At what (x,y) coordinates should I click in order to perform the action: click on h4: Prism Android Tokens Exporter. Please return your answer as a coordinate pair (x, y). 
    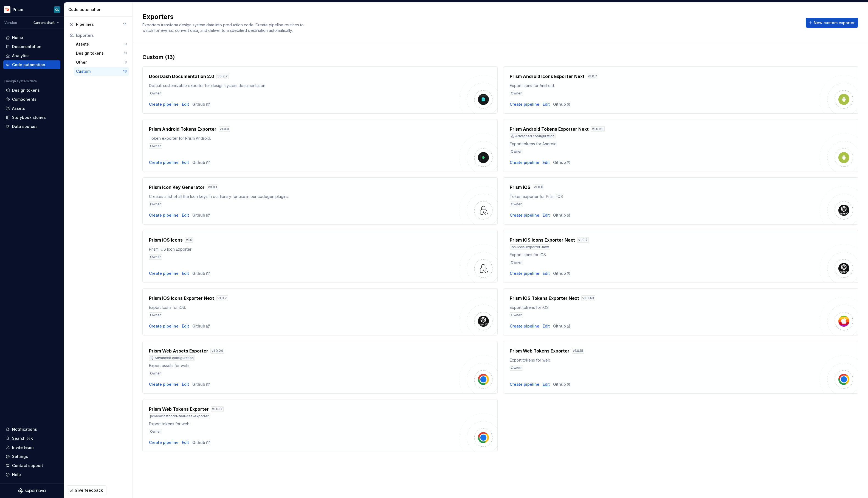
    Looking at the image, I should click on (182, 129).